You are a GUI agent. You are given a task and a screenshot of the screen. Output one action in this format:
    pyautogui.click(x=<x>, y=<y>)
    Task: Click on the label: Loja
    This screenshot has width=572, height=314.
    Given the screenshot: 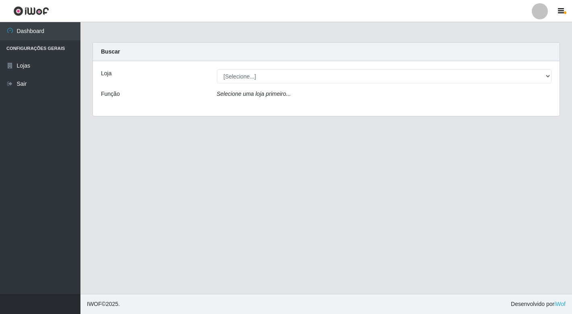 What is the action you would take?
    pyautogui.click(x=106, y=73)
    